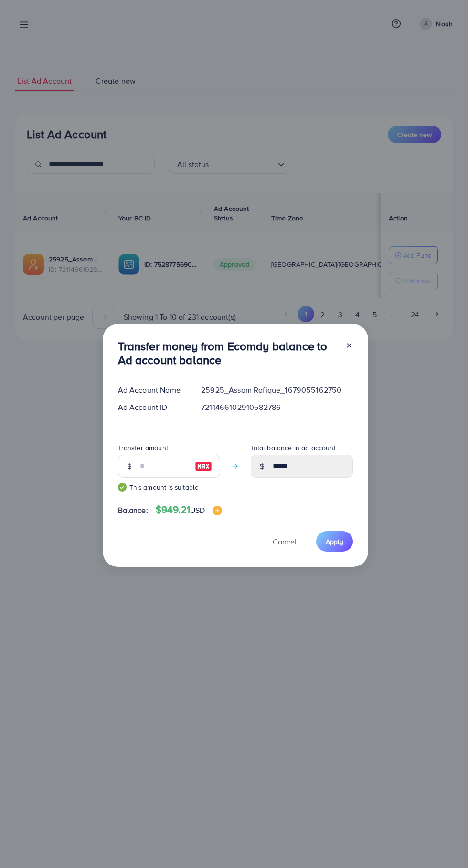 This screenshot has height=868, width=468. I want to click on span: Cancel, so click(285, 542).